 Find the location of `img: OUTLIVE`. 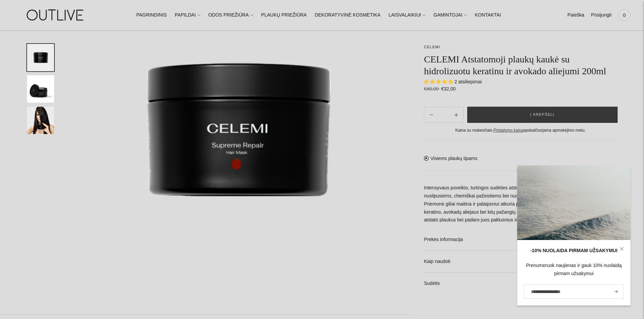

img: OUTLIVE is located at coordinates (56, 15).